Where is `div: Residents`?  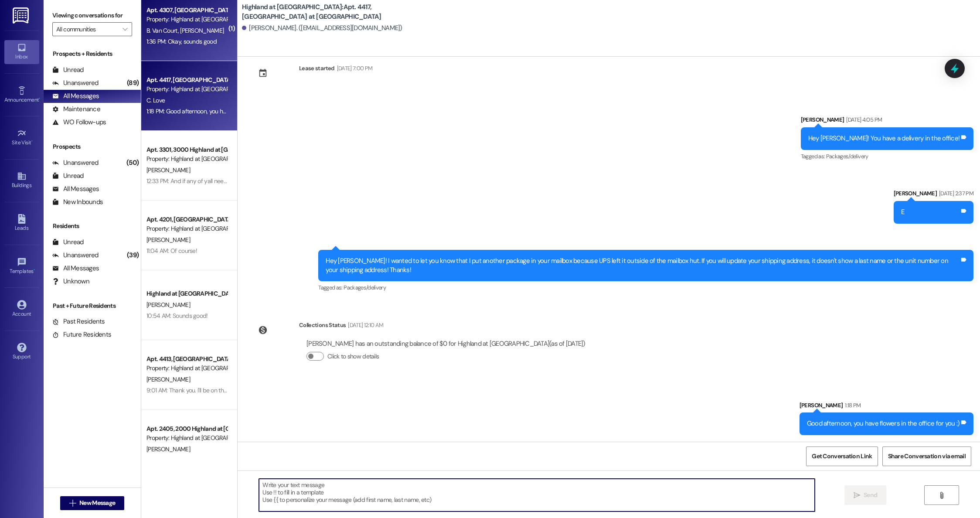
div: Residents is located at coordinates (92, 226).